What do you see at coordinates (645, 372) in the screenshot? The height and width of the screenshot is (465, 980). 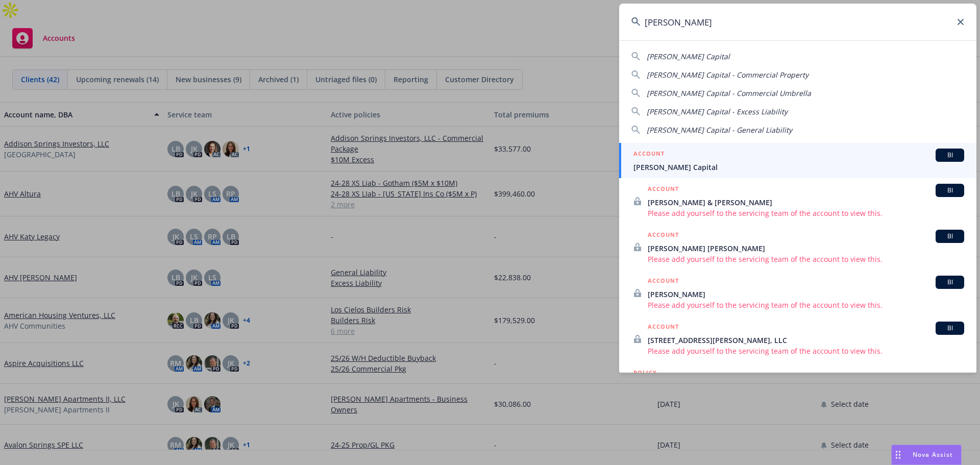 I see `h5: POLICY` at bounding box center [645, 372].